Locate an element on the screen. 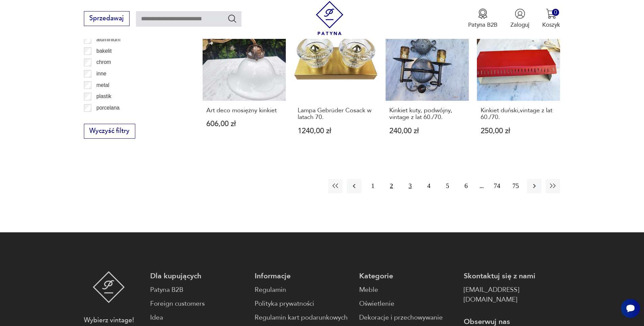  p: Patyna B2B is located at coordinates (483, 25).